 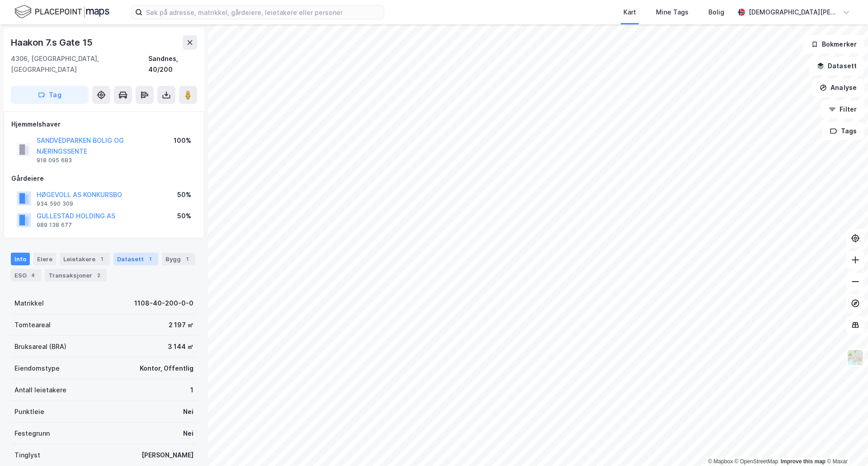 I want to click on img: Z, so click(x=856, y=358).